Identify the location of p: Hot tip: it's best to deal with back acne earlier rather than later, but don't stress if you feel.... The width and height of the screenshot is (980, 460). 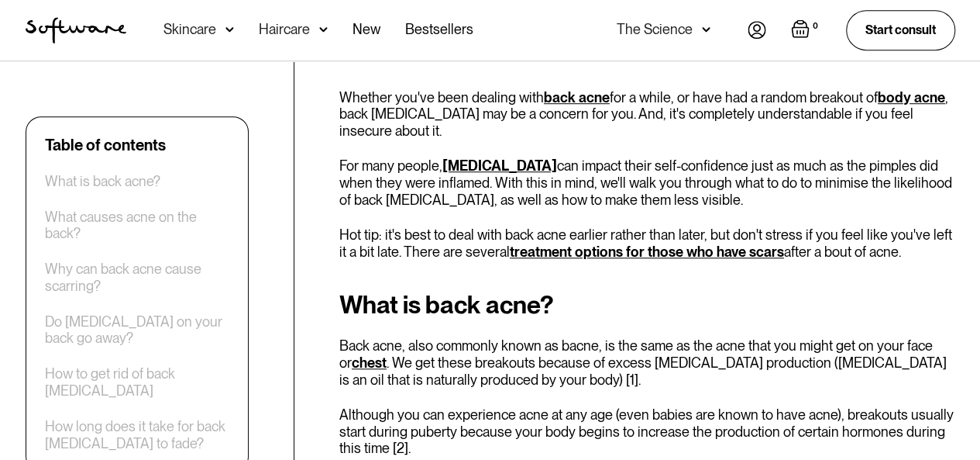
(646, 243).